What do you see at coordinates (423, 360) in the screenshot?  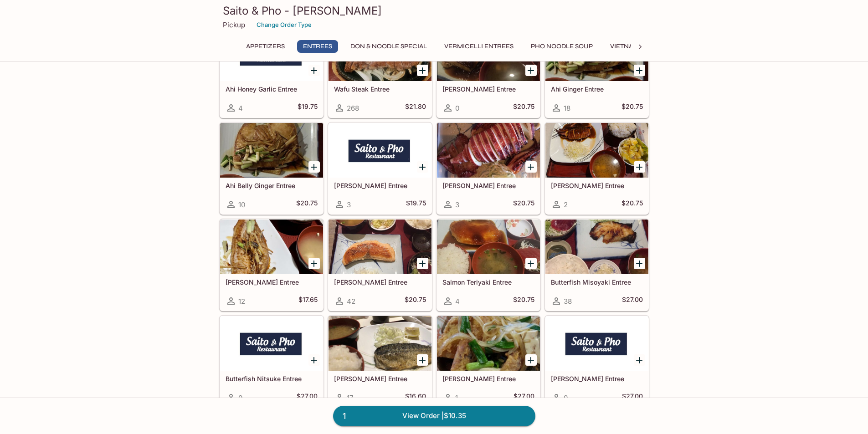 I see `button: Add Saba Shioyaki Entree` at bounding box center [423, 360].